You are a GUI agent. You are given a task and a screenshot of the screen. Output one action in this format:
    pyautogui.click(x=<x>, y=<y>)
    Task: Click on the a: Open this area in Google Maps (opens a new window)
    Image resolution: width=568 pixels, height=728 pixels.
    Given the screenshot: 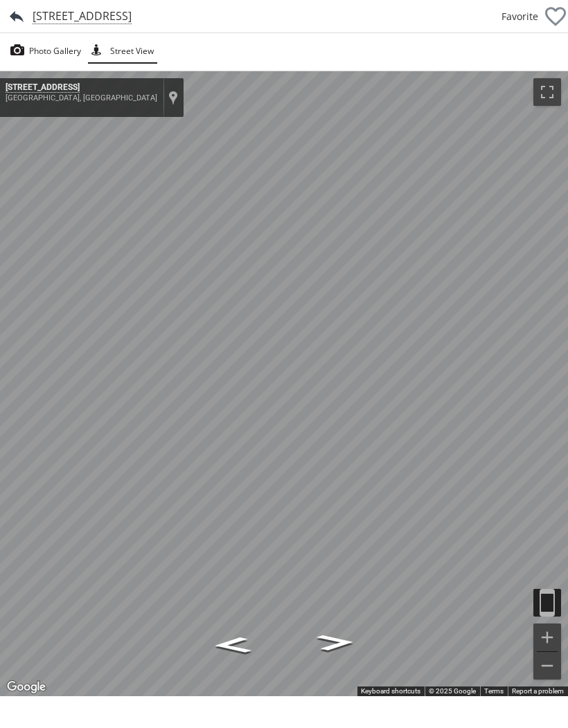 What is the action you would take?
    pyautogui.click(x=27, y=688)
    